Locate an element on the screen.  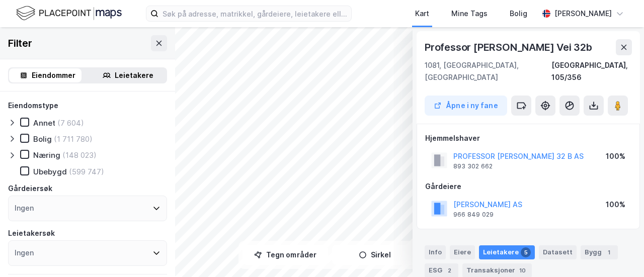
div: Eiendommer is located at coordinates (53, 75).